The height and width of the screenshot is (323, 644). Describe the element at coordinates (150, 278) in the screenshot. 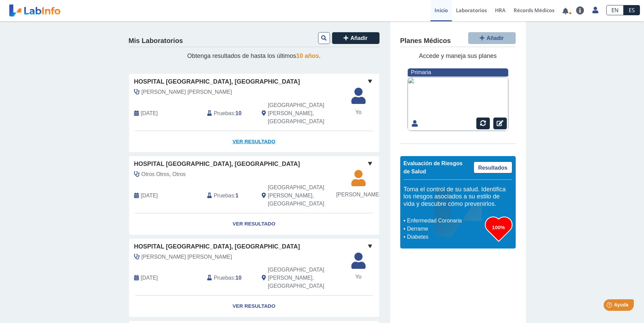

I see `span: 2025-07-10` at that location.